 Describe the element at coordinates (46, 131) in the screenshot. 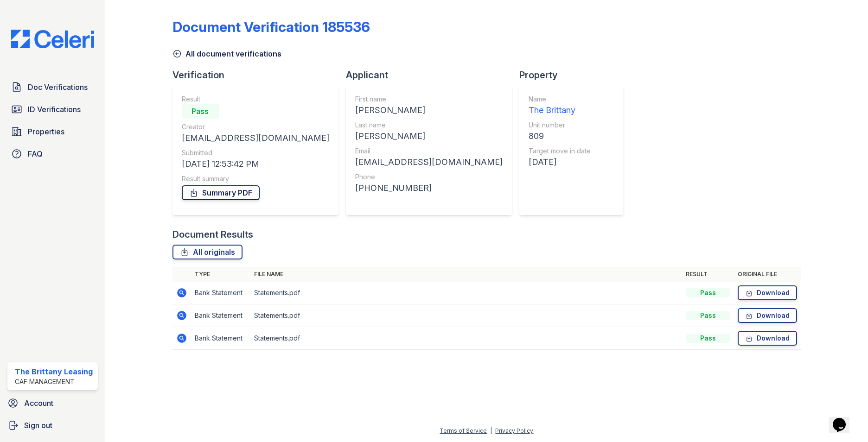

I see `span: Properties` at that location.